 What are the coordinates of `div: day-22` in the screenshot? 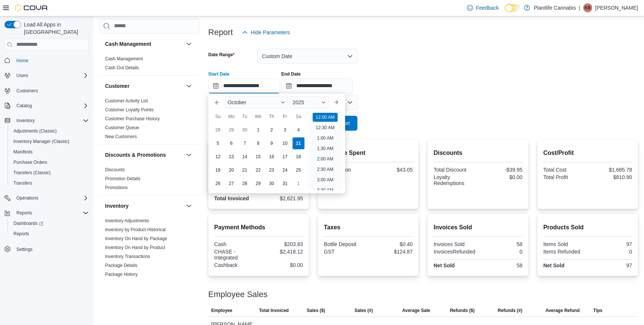 It's located at (258, 170).